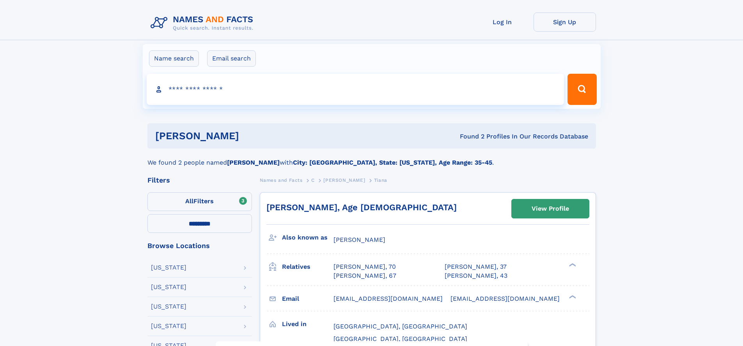 The height and width of the screenshot is (346, 743). Describe the element at coordinates (308, 237) in the screenshot. I see `h3: Also known as` at that location.